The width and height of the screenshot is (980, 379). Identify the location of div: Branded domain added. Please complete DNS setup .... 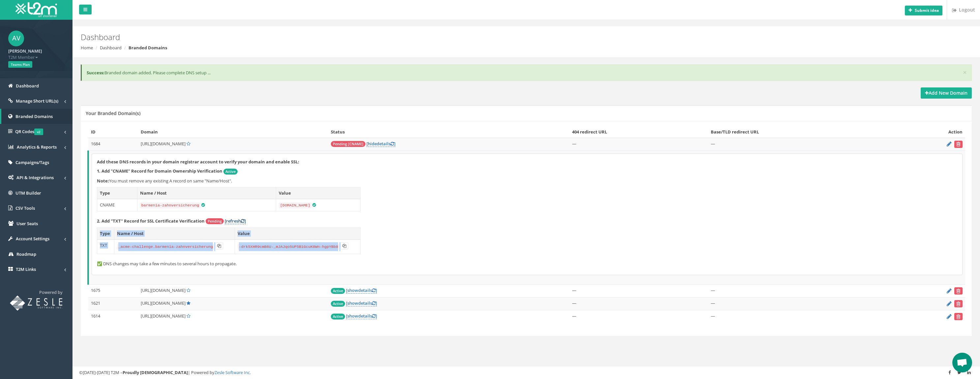
(526, 73).